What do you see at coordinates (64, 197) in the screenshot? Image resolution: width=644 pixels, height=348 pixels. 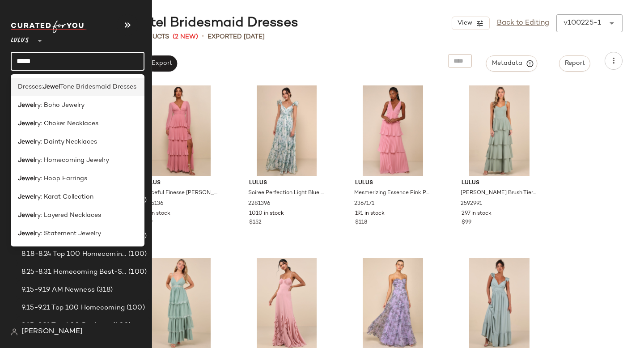 I see `span: ry: Karat Collection` at bounding box center [64, 197].